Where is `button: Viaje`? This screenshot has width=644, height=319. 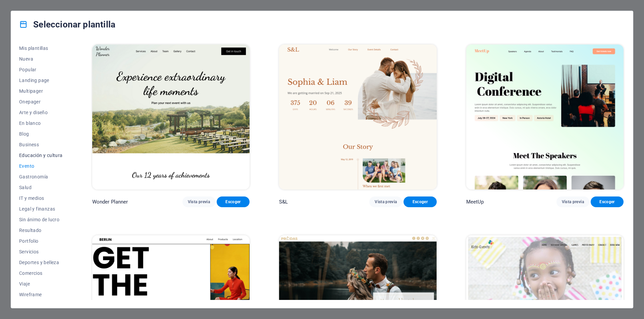
button: Viaje is located at coordinates (41, 284).